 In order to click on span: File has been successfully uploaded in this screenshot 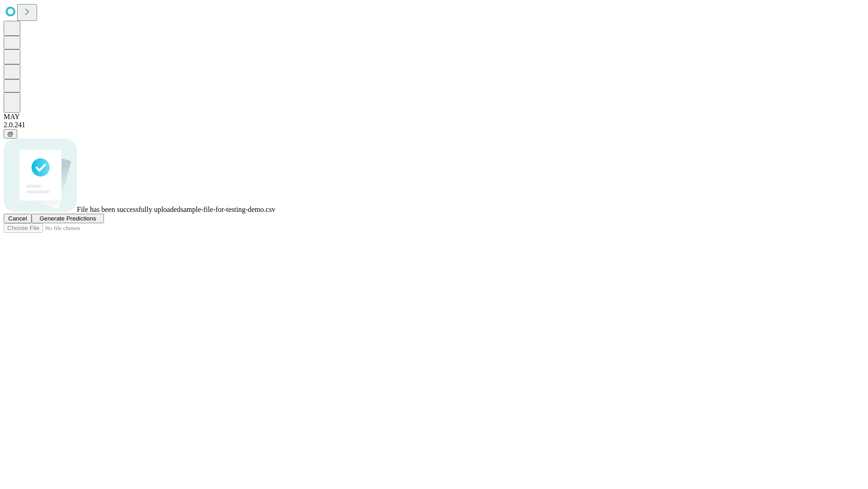, I will do `click(128, 209)`.